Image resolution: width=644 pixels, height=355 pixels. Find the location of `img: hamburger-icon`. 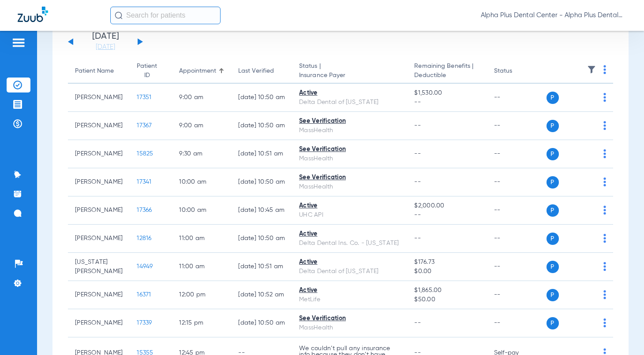

img: hamburger-icon is located at coordinates (19, 43).